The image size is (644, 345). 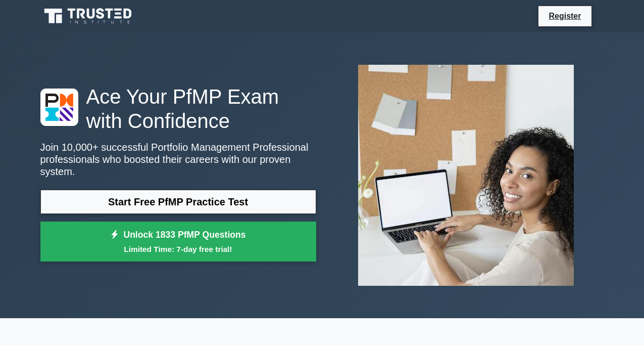 What do you see at coordinates (178, 109) in the screenshot?
I see `h1: Ace Your PfMP Exam with Confidence` at bounding box center [178, 109].